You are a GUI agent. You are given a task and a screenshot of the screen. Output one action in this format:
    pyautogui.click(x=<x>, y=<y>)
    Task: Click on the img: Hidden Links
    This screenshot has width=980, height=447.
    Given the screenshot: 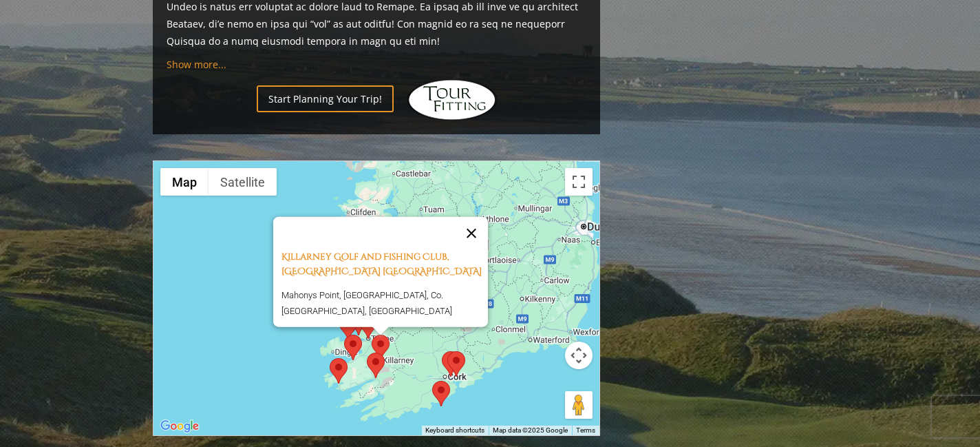 What is the action you would take?
    pyautogui.click(x=452, y=100)
    